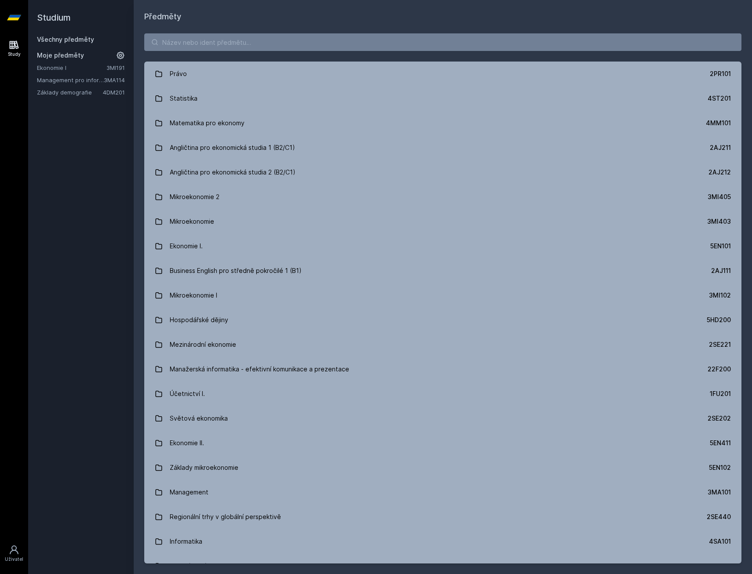 Image resolution: width=752 pixels, height=574 pixels. Describe the element at coordinates (443, 419) in the screenshot. I see `a: Světová ekonomika 2SE202` at that location.